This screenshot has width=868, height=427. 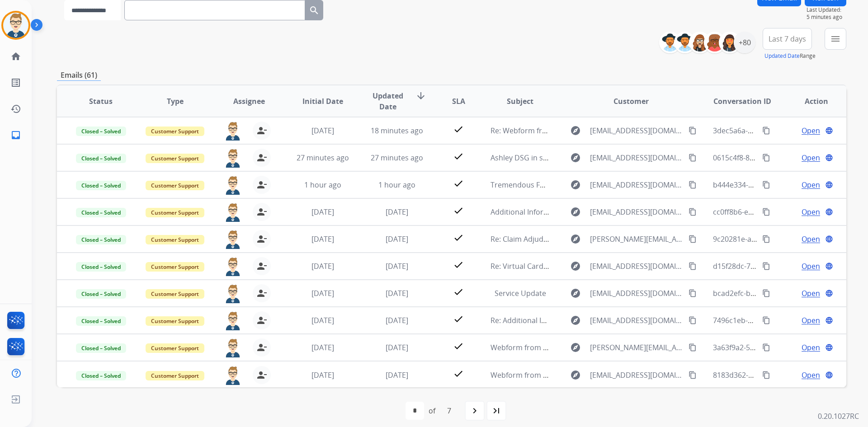 I want to click on span: Tremendous Fulfillment, so click(x=531, y=185).